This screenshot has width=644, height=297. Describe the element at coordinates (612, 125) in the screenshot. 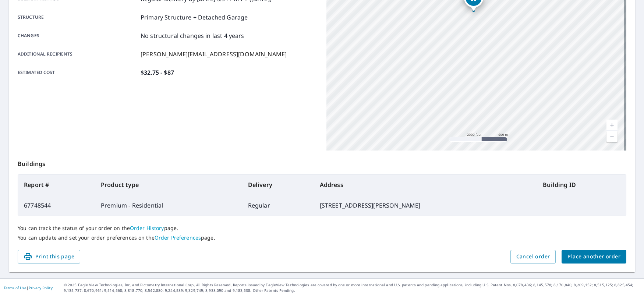

I see `a: Current Level 14, Zoom In` at that location.